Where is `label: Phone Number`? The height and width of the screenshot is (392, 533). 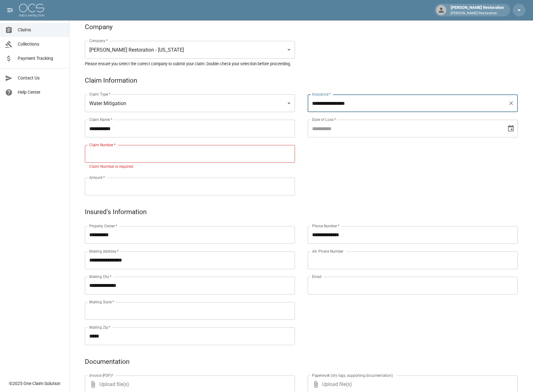
label: Phone Number is located at coordinates (326, 226).